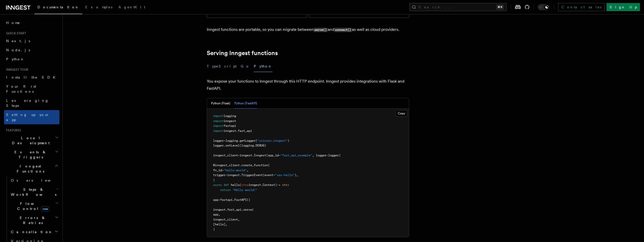  I want to click on span: Flow Control, so click(32, 206).